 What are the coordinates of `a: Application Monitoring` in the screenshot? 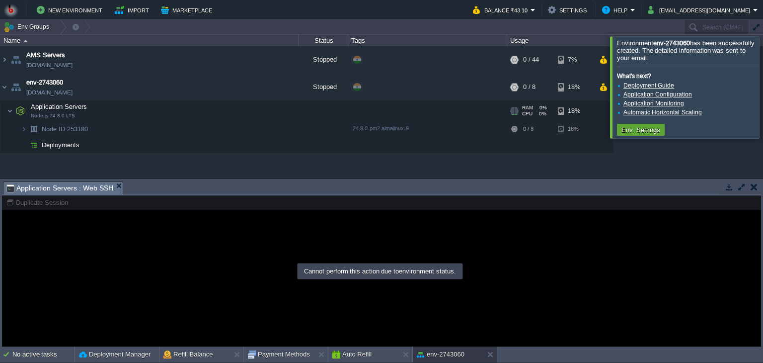 It's located at (654, 103).